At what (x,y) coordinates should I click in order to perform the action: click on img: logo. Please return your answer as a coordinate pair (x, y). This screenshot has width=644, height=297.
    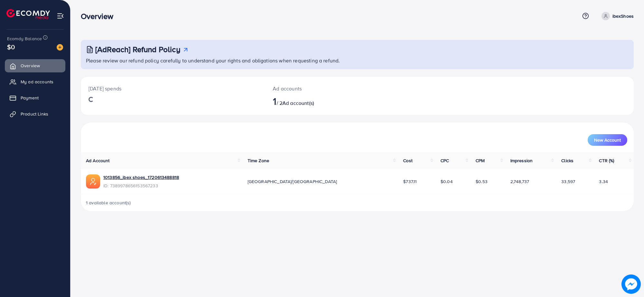
    Looking at the image, I should click on (28, 14).